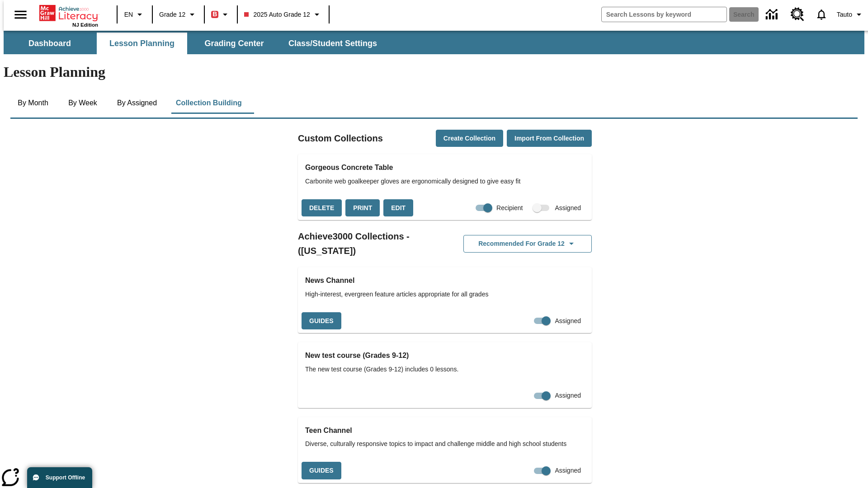 Image resolution: width=868 pixels, height=488 pixels. What do you see at coordinates (82, 103) in the screenshot?
I see `button: By Week` at bounding box center [82, 103].